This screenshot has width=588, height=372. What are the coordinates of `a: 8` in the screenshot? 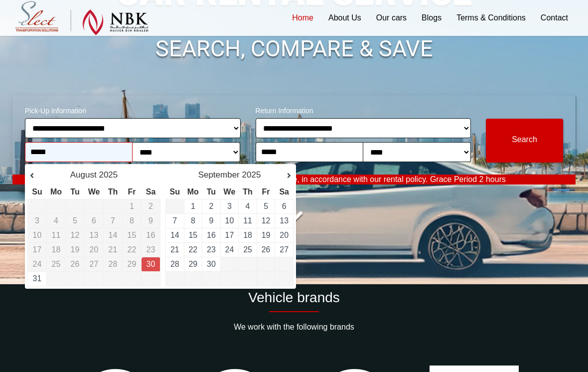 It's located at (193, 220).